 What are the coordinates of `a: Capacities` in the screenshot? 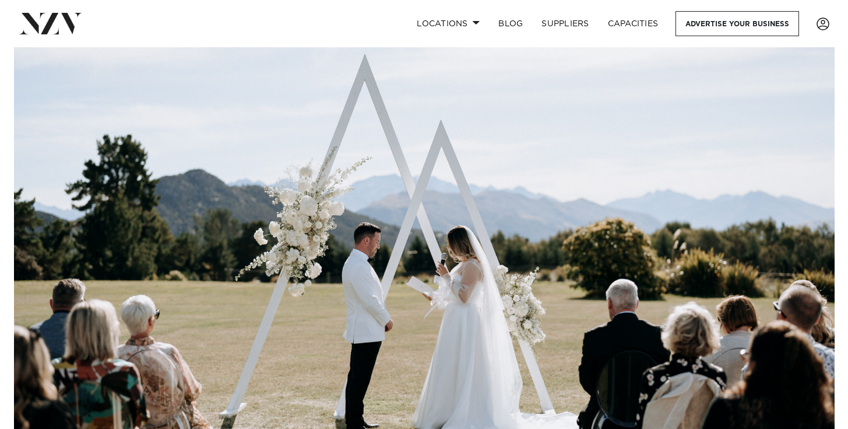 It's located at (633, 23).